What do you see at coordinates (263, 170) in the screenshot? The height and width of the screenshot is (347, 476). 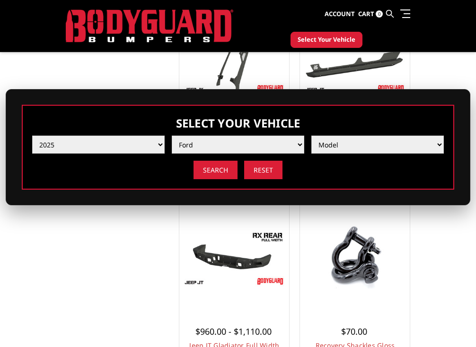 I see `input: Reset` at bounding box center [263, 170].